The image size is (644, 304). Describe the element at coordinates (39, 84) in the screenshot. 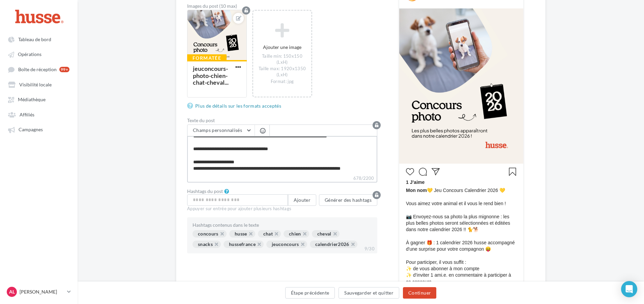

I see `a: Visibilité locale` at that location.